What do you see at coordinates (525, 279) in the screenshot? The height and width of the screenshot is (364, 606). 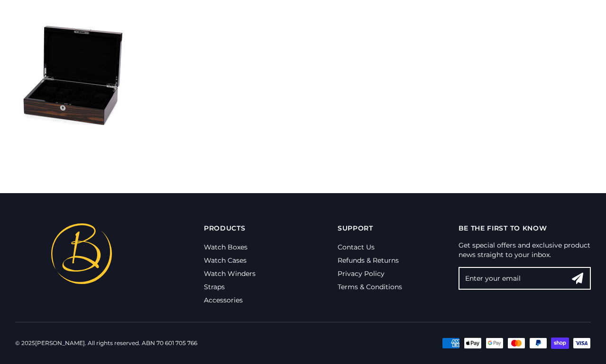 I see `input: Enter your email` at bounding box center [525, 279].